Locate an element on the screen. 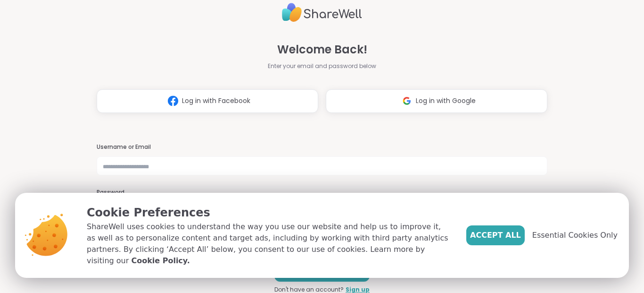  span: Log in with Facebook is located at coordinates (216, 101).